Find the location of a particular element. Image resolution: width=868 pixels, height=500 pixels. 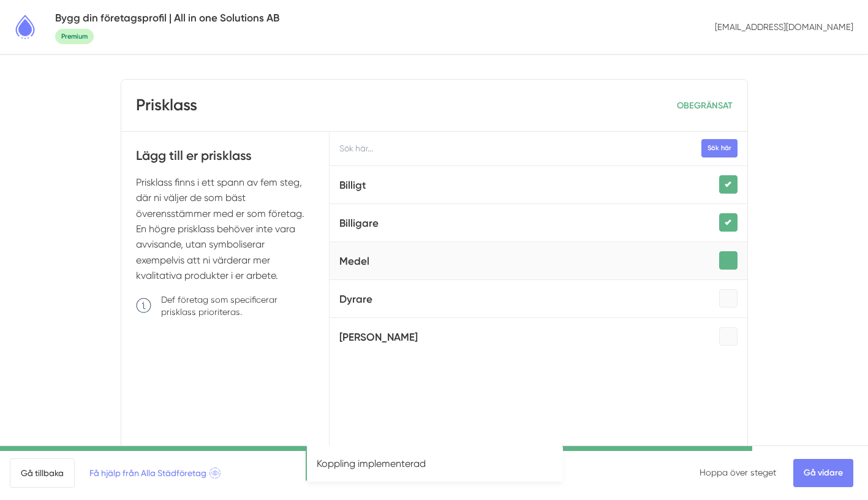

span: Få hjälp från Alla Städföretag is located at coordinates (155, 473).